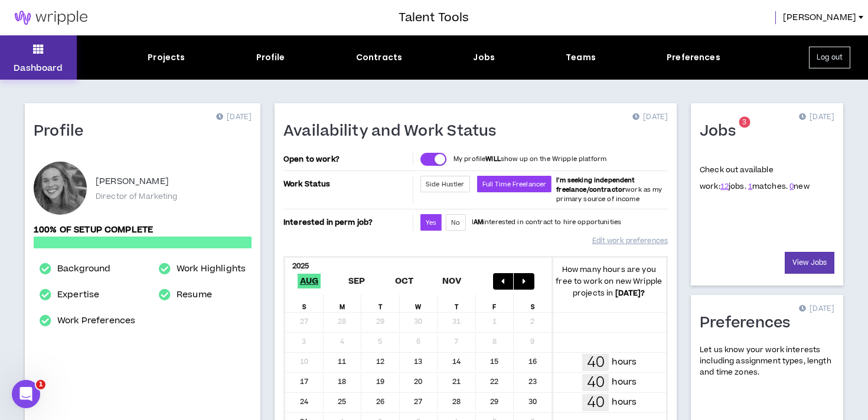 The width and height of the screenshot is (868, 420). I want to click on p: Check out available work:, so click(754, 178).